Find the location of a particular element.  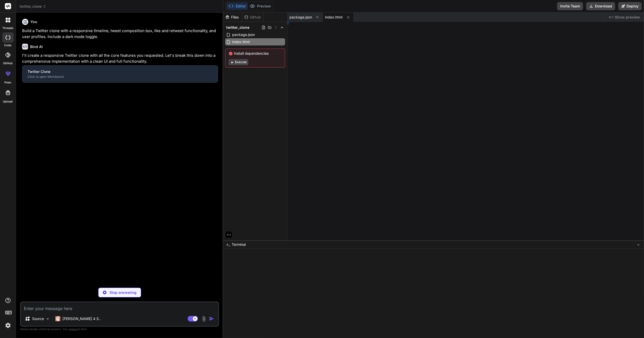

span: Terminal is located at coordinates (239, 245).